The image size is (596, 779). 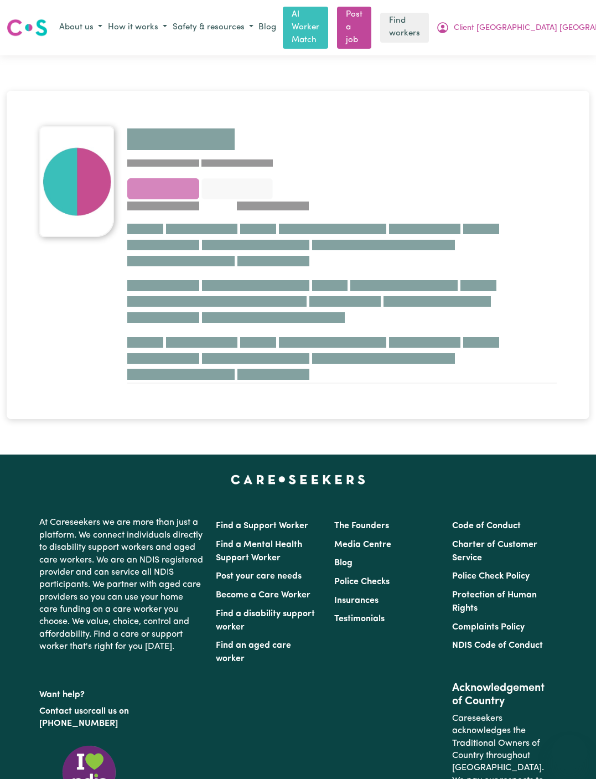 What do you see at coordinates (487, 526) in the screenshot?
I see `a: Code of Conduct` at bounding box center [487, 526].